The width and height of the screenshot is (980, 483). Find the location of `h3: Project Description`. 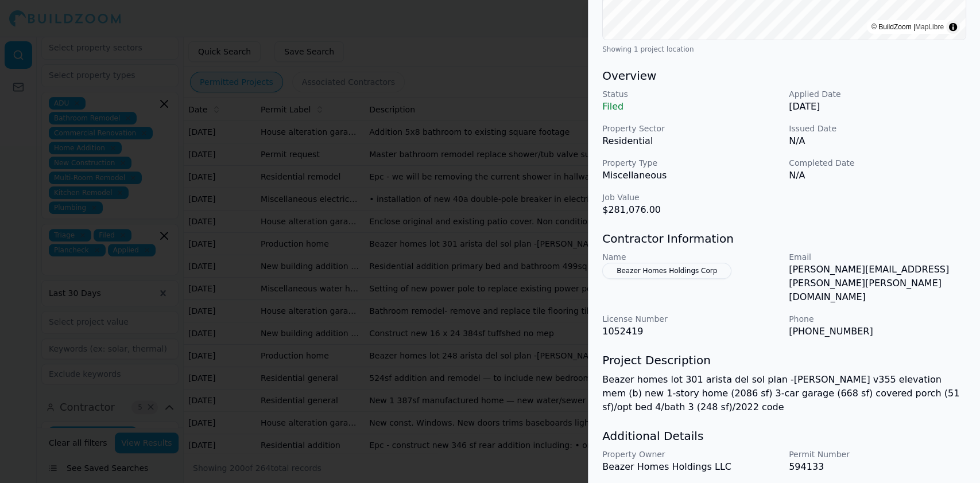

h3: Project Description is located at coordinates (784, 360).